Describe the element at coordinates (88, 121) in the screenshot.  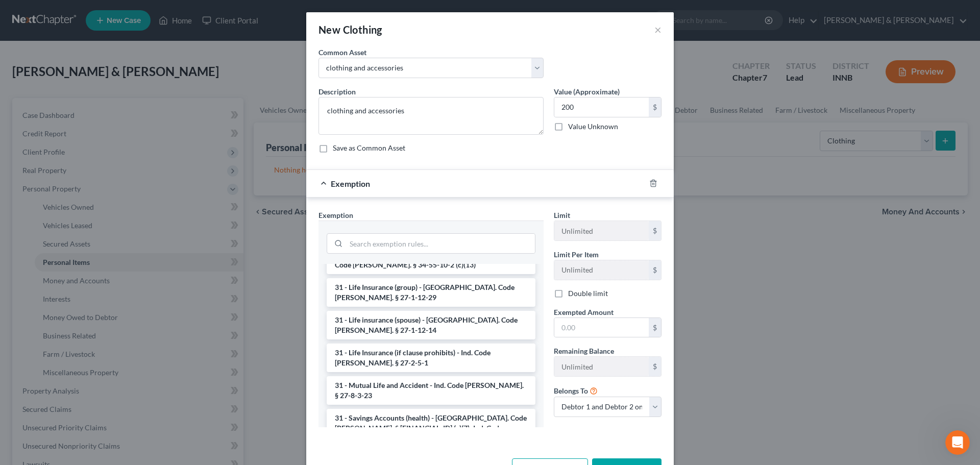
I see `div: In observance of the NextChapter team will be out of office on . Our team will be unavailable for...` at that location.